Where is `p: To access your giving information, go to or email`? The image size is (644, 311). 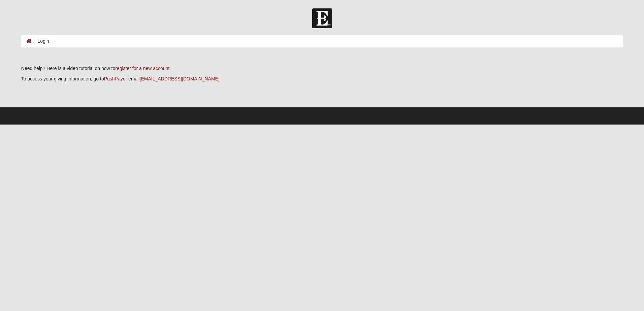
p: To access your giving information, go to or email is located at coordinates (322, 79).